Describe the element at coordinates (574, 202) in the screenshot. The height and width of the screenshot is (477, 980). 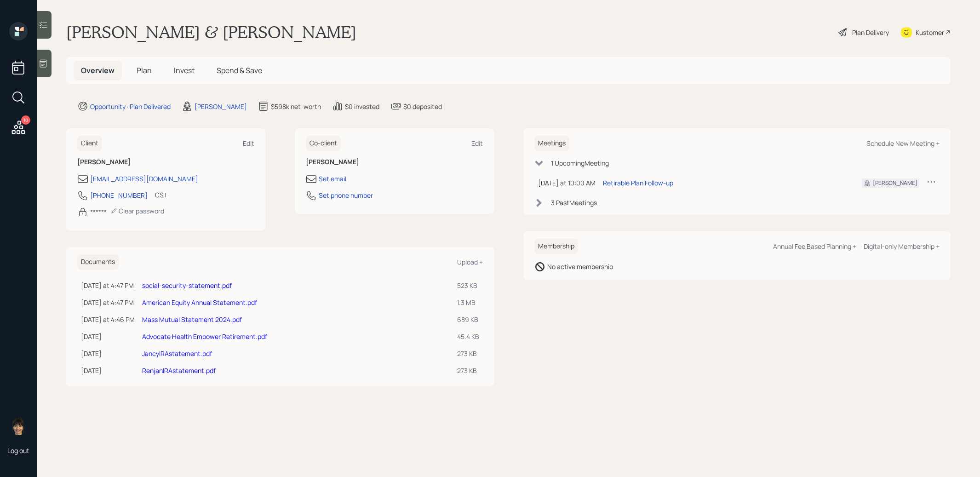
I see `div: 3 Past Meeting s` at that location.